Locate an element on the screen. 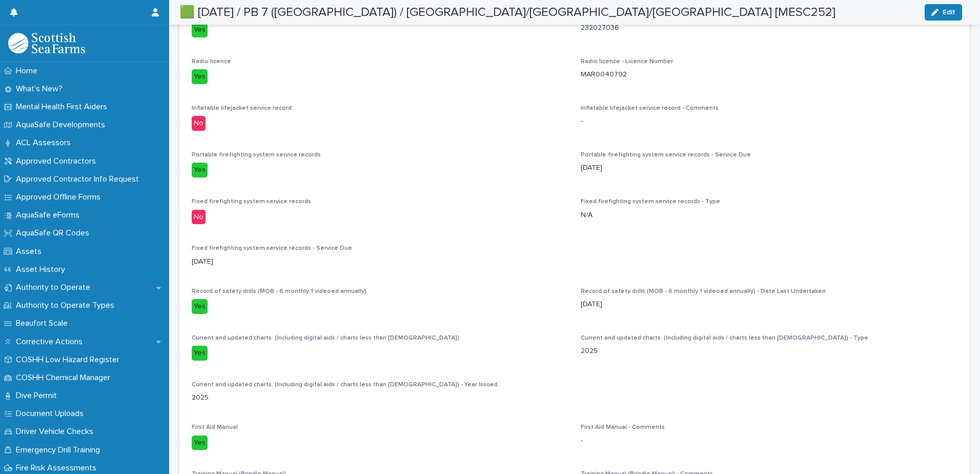 This screenshot has width=980, height=474. p: N/A is located at coordinates (768, 215).